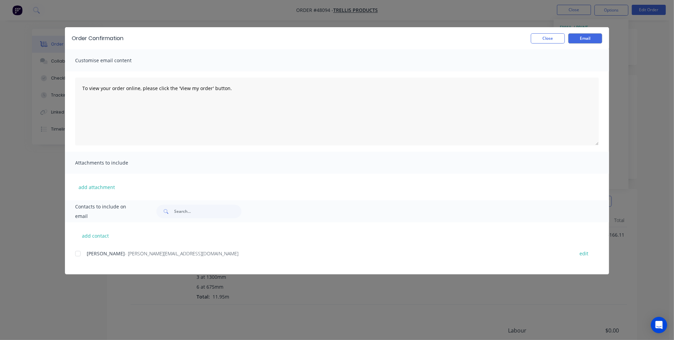 Image resolution: width=674 pixels, height=340 pixels. Describe the element at coordinates (96, 236) in the screenshot. I see `button: add contact` at that location.